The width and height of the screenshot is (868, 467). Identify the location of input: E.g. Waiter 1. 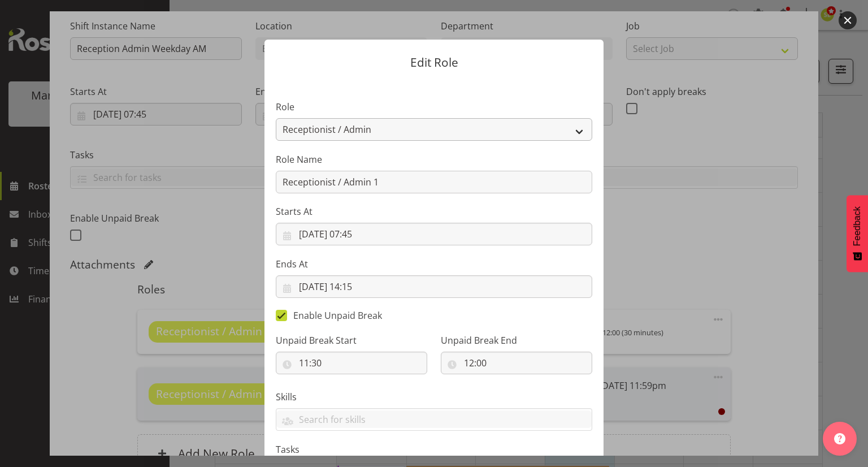
(434, 182).